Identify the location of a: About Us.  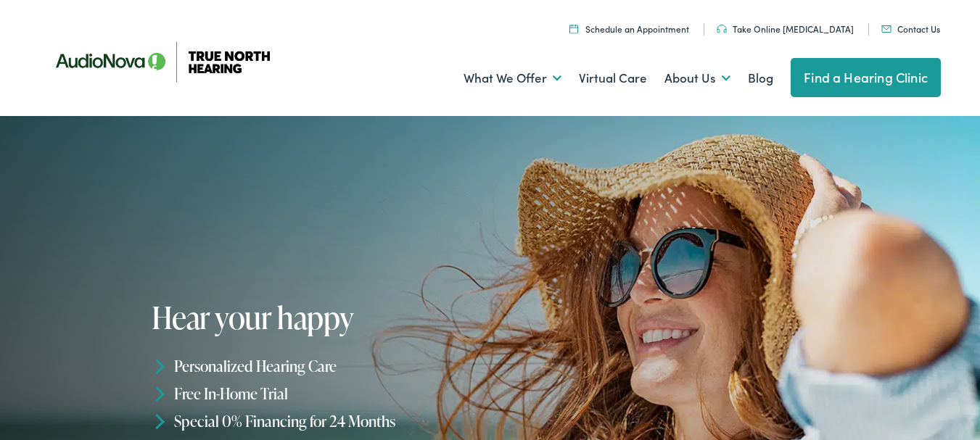
(698, 78).